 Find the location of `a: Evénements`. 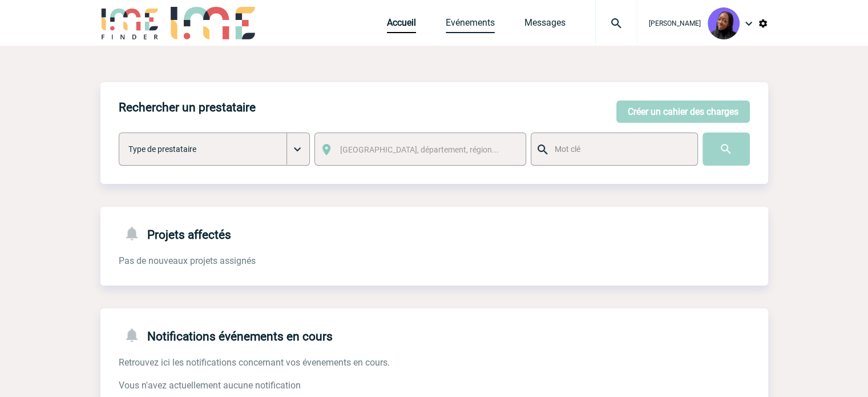

a: Evénements is located at coordinates (471, 25).